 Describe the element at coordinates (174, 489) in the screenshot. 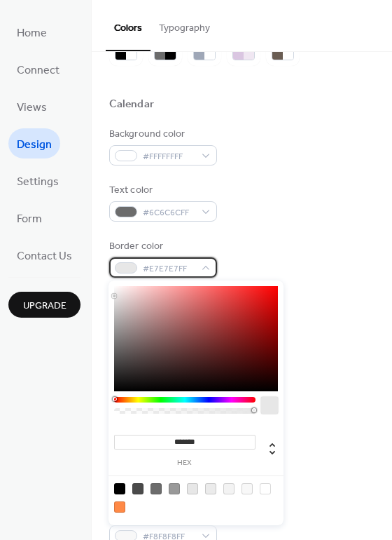

I see `div: rgb(153, 153, 153)` at that location.